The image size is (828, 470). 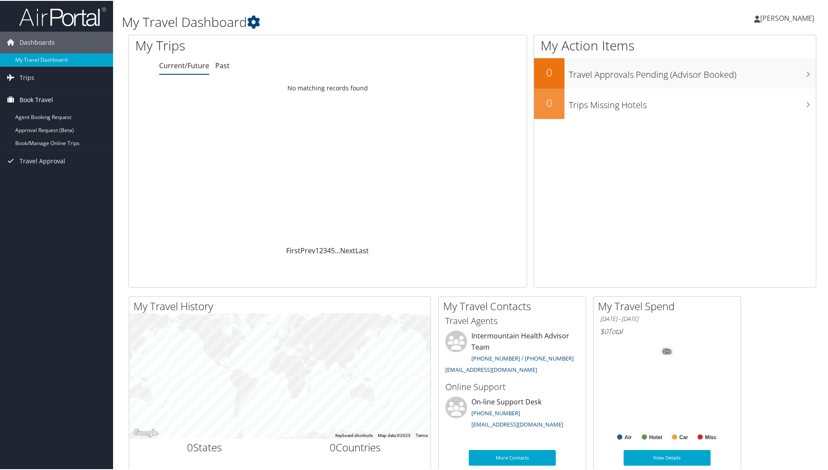 What do you see at coordinates (604, 331) in the screenshot?
I see `span: $0` at bounding box center [604, 331].